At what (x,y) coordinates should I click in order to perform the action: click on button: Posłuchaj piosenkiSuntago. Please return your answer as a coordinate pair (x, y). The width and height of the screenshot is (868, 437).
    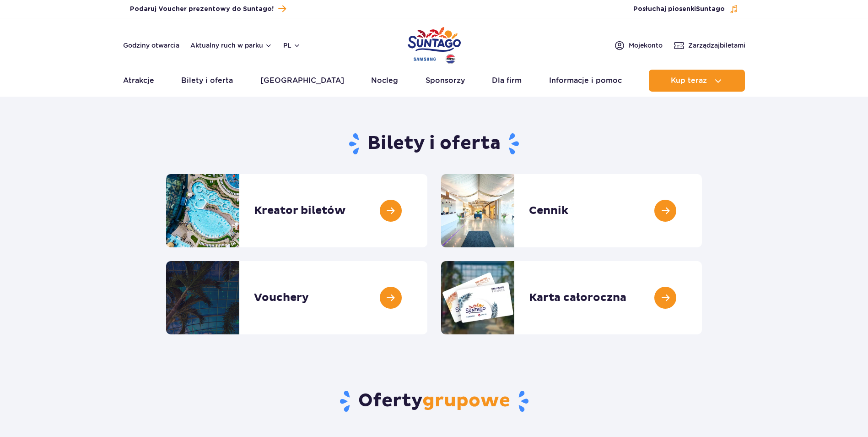
    Looking at the image, I should click on (686, 9).